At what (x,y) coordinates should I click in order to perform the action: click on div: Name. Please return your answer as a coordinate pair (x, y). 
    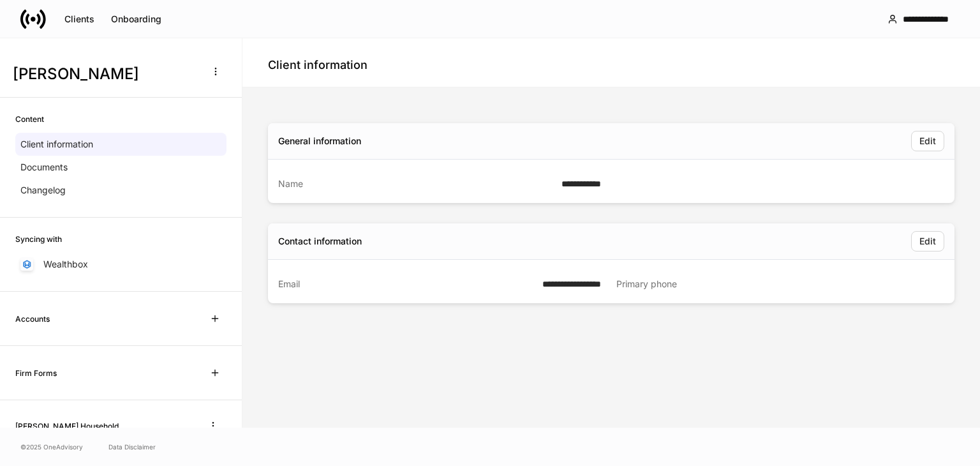
    Looking at the image, I should click on (416, 184).